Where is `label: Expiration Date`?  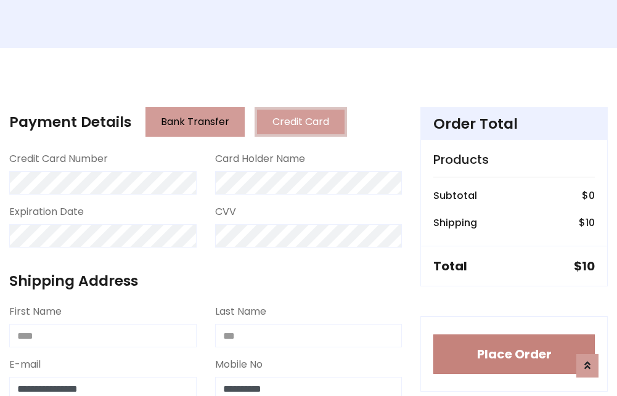 label: Expiration Date is located at coordinates (46, 212).